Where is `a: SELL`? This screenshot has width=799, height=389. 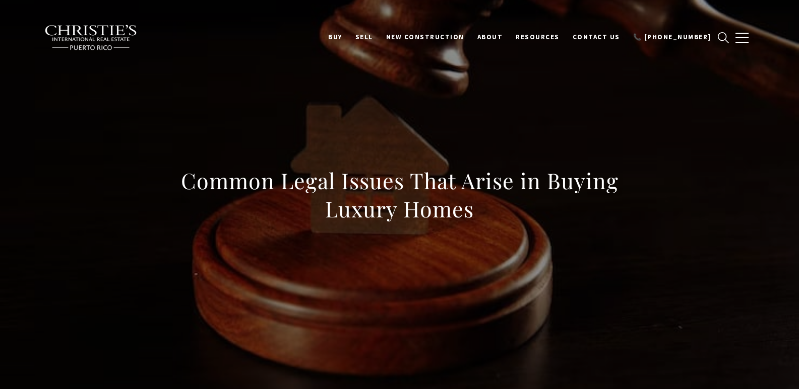 a: SELL is located at coordinates (364, 37).